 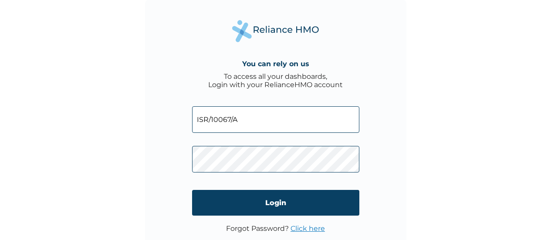 I want to click on img: Reliance Health's Logo, so click(x=276, y=31).